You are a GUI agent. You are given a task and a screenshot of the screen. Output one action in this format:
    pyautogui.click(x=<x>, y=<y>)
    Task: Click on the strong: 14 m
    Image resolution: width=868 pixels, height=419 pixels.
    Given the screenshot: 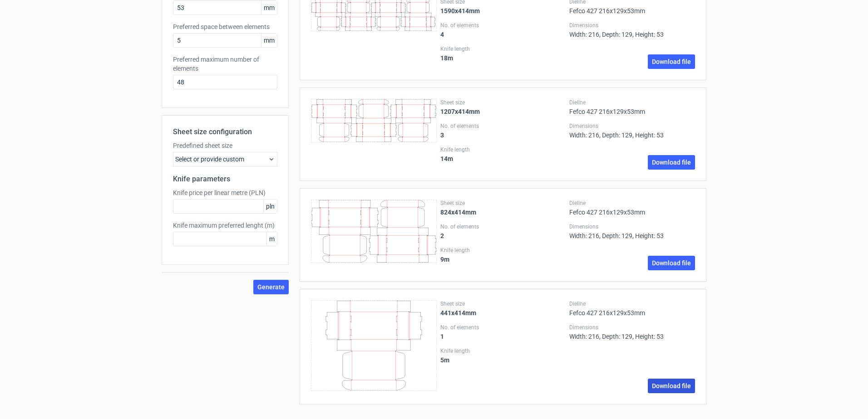 What is the action you would take?
    pyautogui.click(x=446, y=159)
    